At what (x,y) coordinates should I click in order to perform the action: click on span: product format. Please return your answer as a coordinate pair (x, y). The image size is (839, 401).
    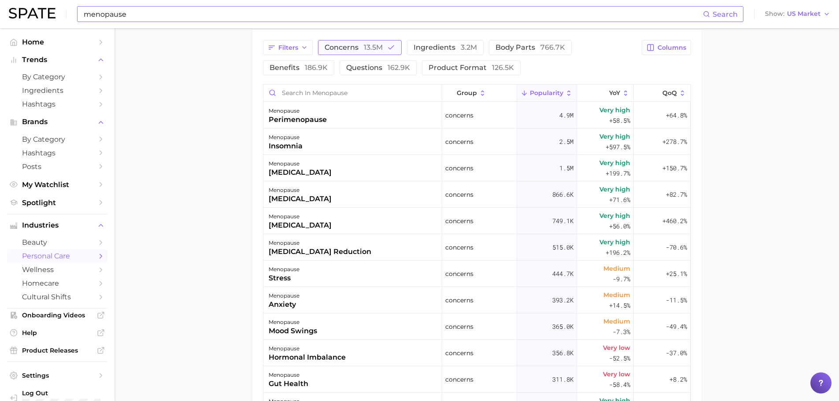
    Looking at the image, I should click on (471, 68).